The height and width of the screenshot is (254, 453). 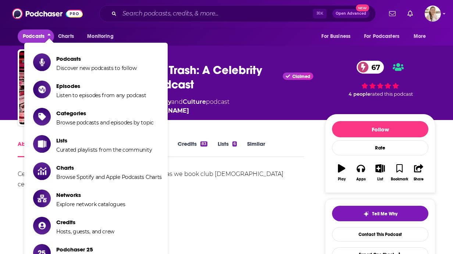 What do you see at coordinates (419, 173) in the screenshot?
I see `button: Share` at bounding box center [419, 173].